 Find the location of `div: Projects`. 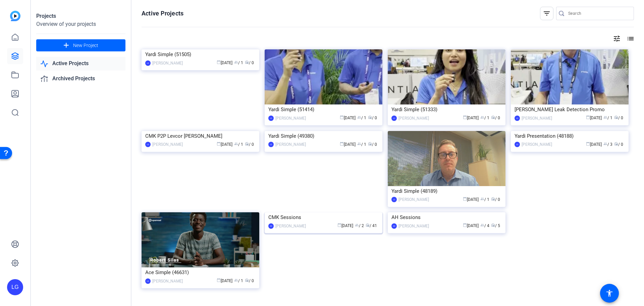

div: Projects is located at coordinates (81, 16).